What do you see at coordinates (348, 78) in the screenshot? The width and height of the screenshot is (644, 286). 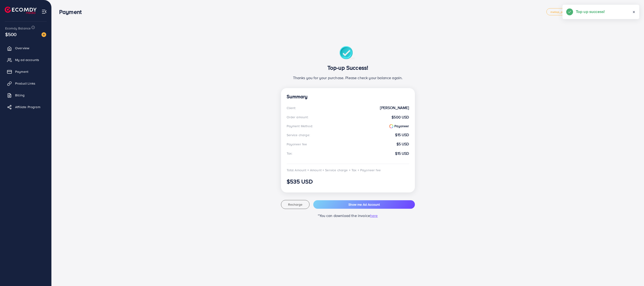 I see `p: Thanks you for your purchase. Please check your balance again.` at bounding box center [348, 78].